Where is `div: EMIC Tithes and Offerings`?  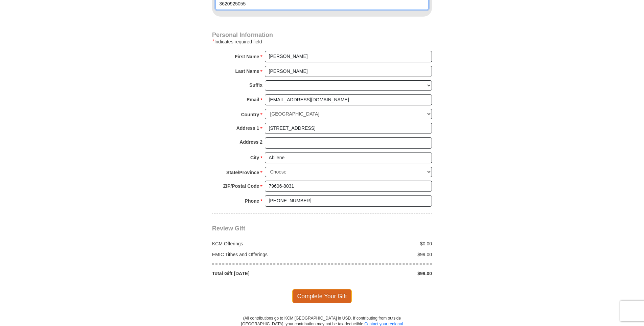
div: EMIC Tithes and Offerings is located at coordinates (266, 254).